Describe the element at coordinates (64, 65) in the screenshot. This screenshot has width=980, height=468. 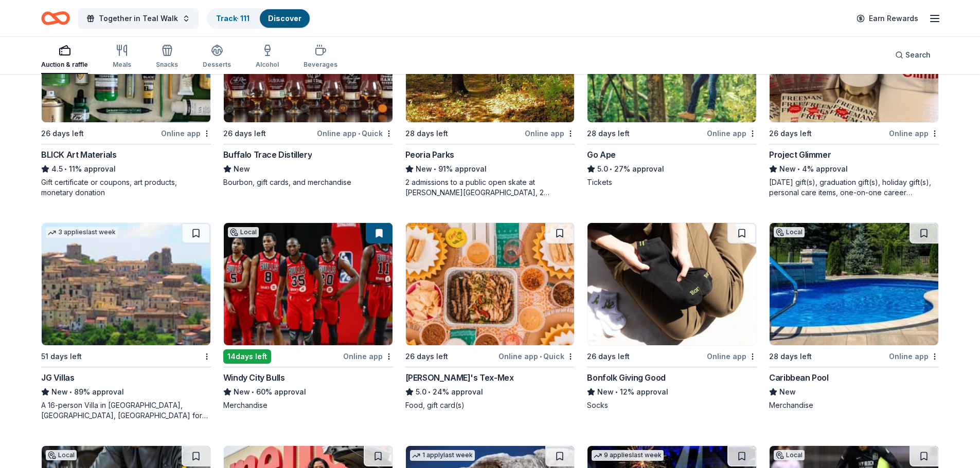
I see `div: Auction & raffle` at that location.